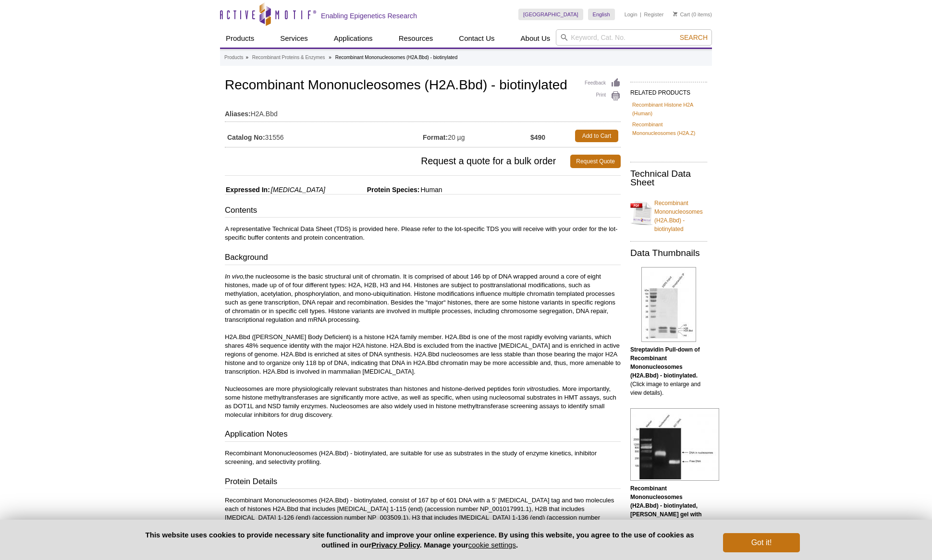 This screenshot has height=560, width=932. Describe the element at coordinates (423, 436) in the screenshot. I see `h3: Application Notes` at that location.